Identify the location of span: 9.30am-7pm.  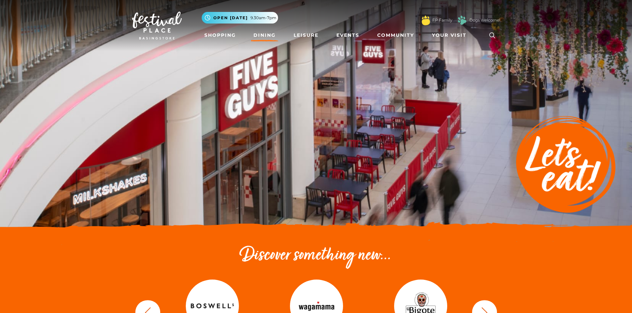
(263, 18).